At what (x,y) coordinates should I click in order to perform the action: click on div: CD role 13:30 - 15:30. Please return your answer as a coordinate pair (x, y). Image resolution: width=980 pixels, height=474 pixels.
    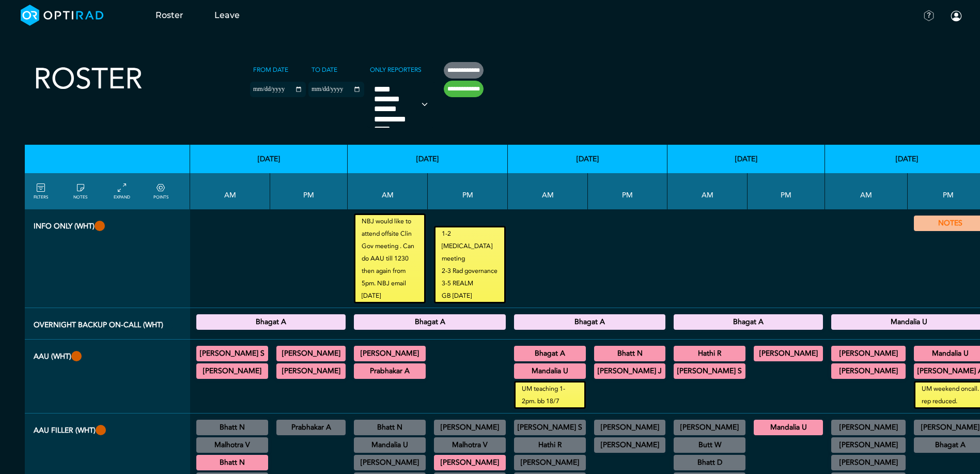
    Looking at the image, I should click on (469, 427).